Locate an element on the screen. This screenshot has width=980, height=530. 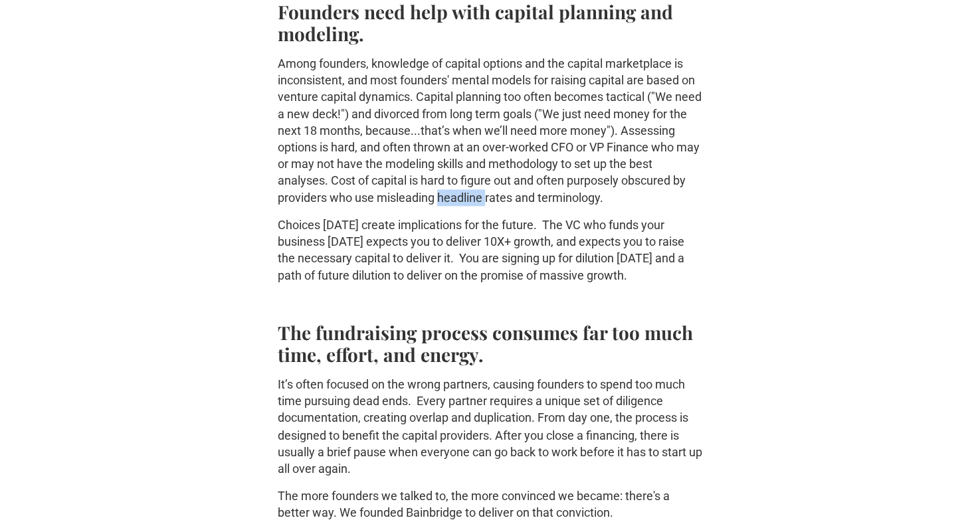
p: Among founders, knowledge of capital options and the capital marketplace is inconsistent, and mos... is located at coordinates (490, 130).